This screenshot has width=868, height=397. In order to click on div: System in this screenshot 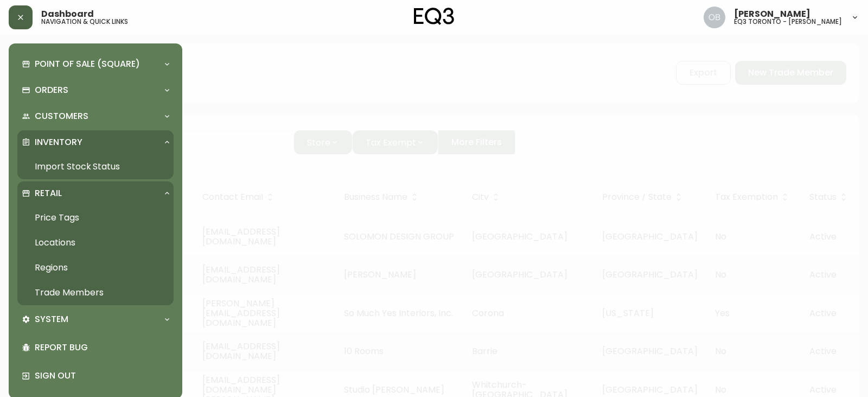, I will do `click(96, 319)`.